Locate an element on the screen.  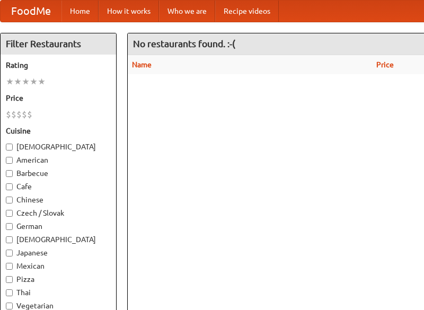
input: Cafe is located at coordinates (9, 187).